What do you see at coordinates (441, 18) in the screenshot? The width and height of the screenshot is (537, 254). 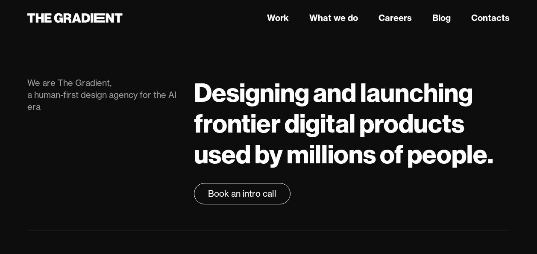 I see `a: Blog` at bounding box center [441, 18].